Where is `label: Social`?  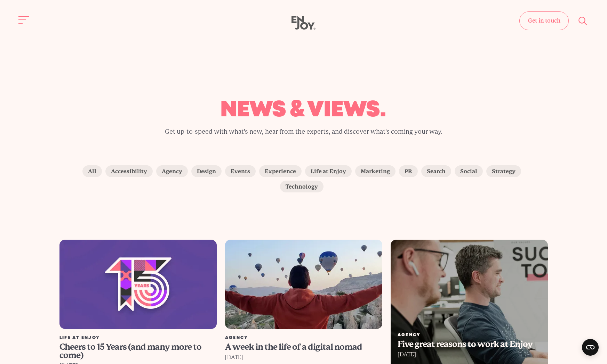
label: Social is located at coordinates (469, 171).